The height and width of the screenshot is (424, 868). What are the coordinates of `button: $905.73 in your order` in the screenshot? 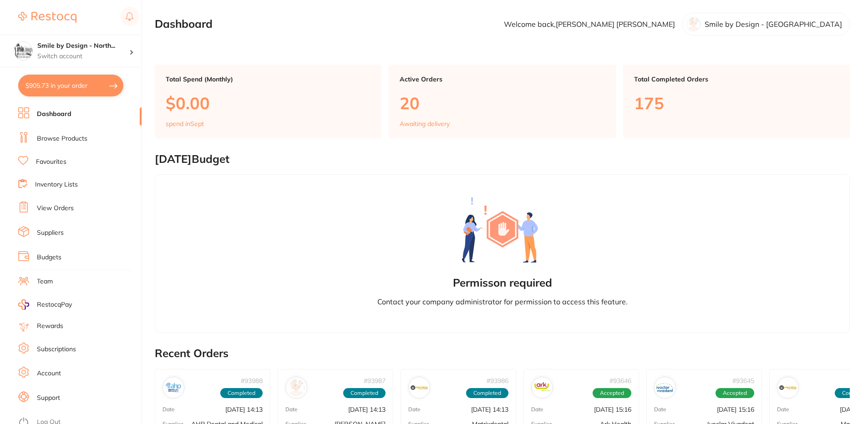 It's located at (71, 86).